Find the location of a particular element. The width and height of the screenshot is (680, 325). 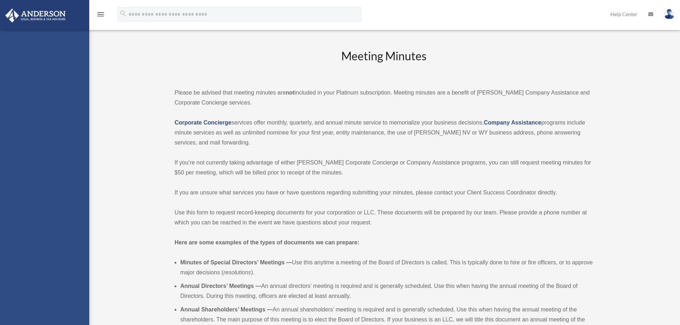

a: Company Assistance is located at coordinates (513, 123).